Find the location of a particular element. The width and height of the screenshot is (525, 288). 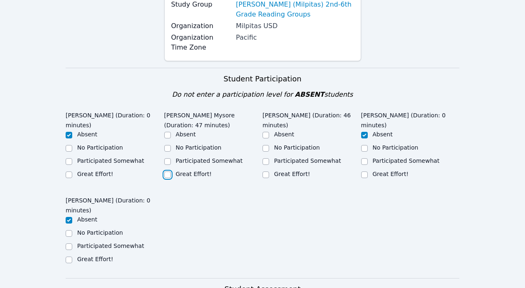

label: Organization is located at coordinates (201, 26).